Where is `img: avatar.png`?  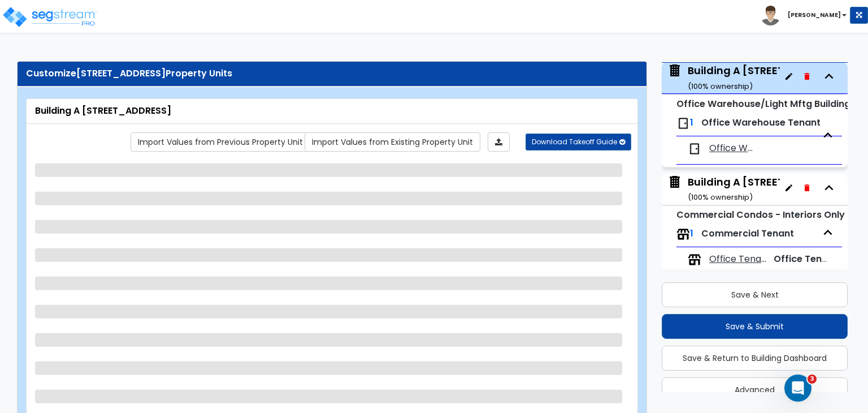 img: avatar.png is located at coordinates (770, 15).